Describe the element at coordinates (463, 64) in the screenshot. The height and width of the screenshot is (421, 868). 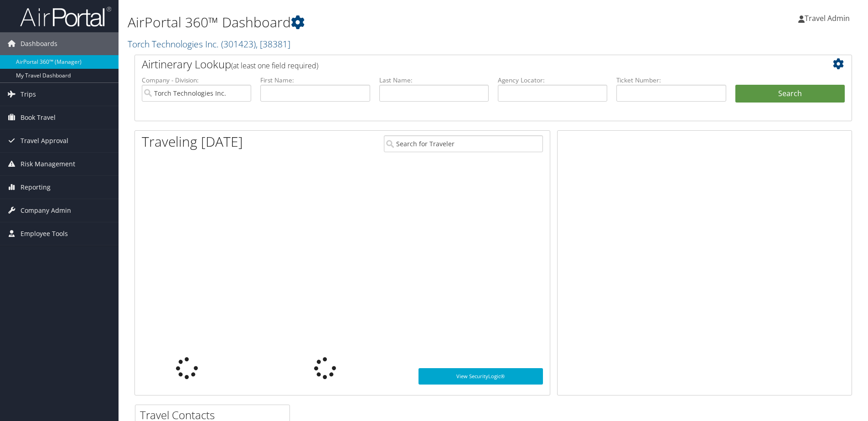
I see `h2: Airtinerary Lookup` at that location.